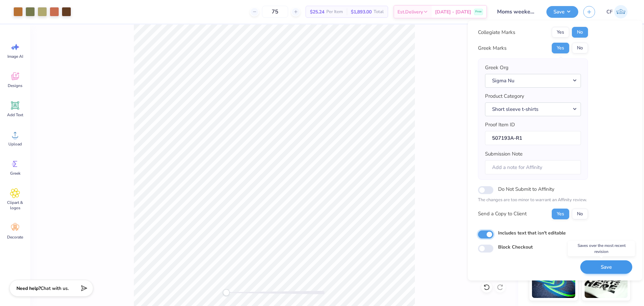 The height and width of the screenshot is (306, 644). Describe the element at coordinates (553, 281) in the screenshot. I see `img: Glow in the Dark Ink` at that location.